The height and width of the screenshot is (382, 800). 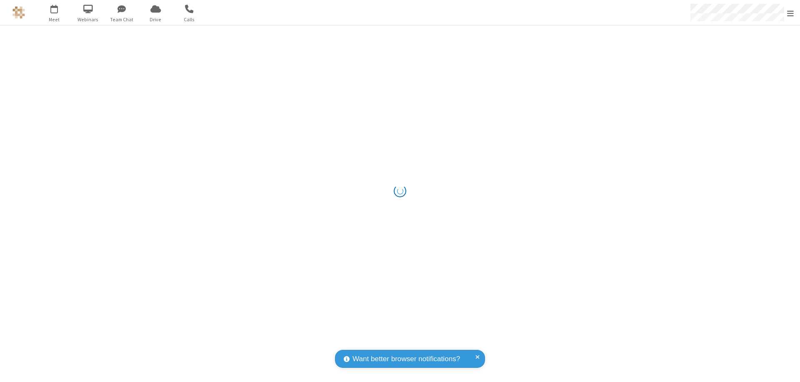 I want to click on span: Drive, so click(x=156, y=20).